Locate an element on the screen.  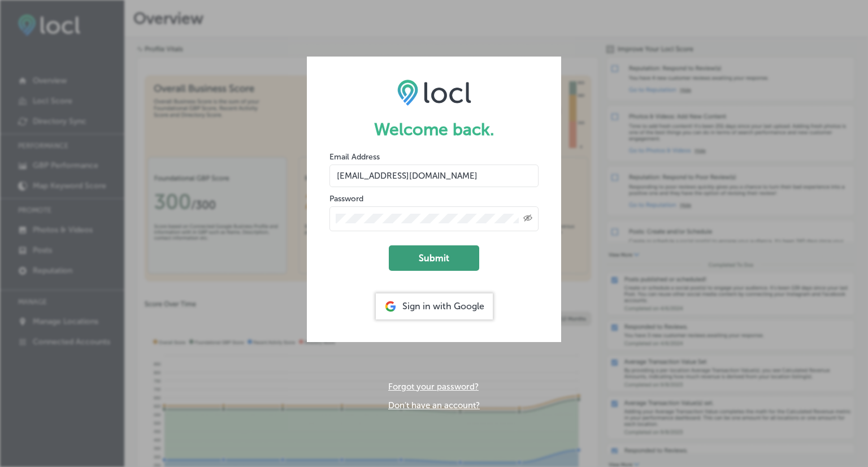
img: LOCL logo is located at coordinates (434, 92).